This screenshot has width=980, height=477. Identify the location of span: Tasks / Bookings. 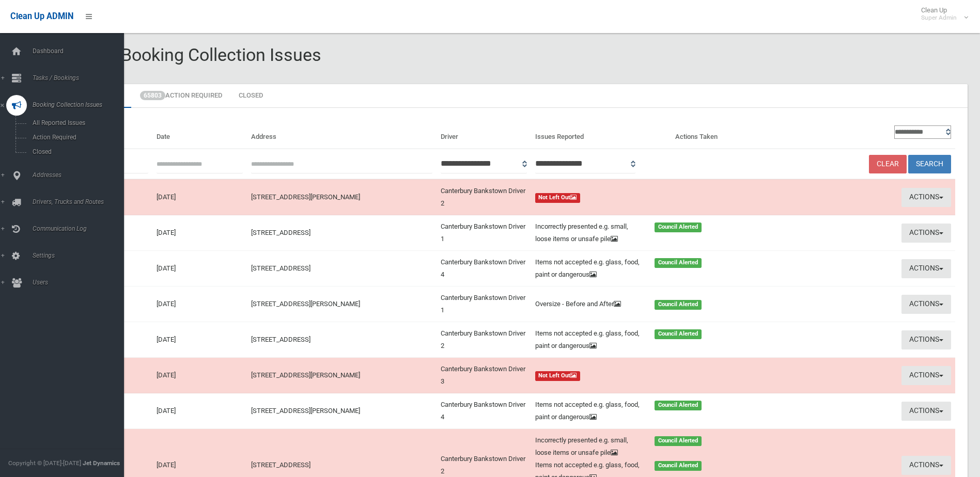
(80, 78).